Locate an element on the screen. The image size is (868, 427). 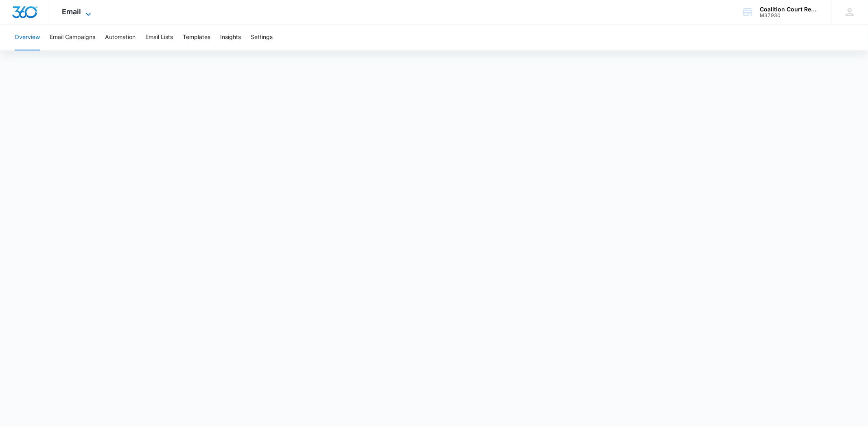
button: Automation is located at coordinates (120, 37).